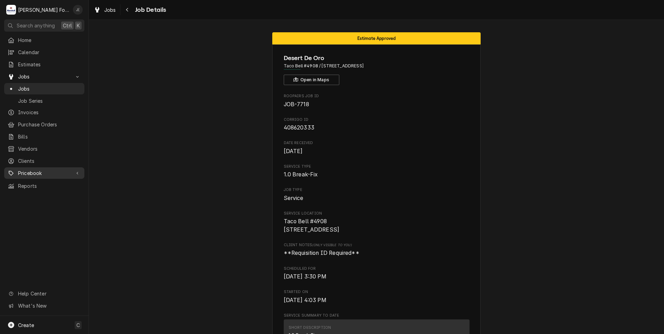 The image size is (664, 334). What do you see at coordinates (44, 173) in the screenshot?
I see `a: Go to Pricebook` at bounding box center [44, 173].